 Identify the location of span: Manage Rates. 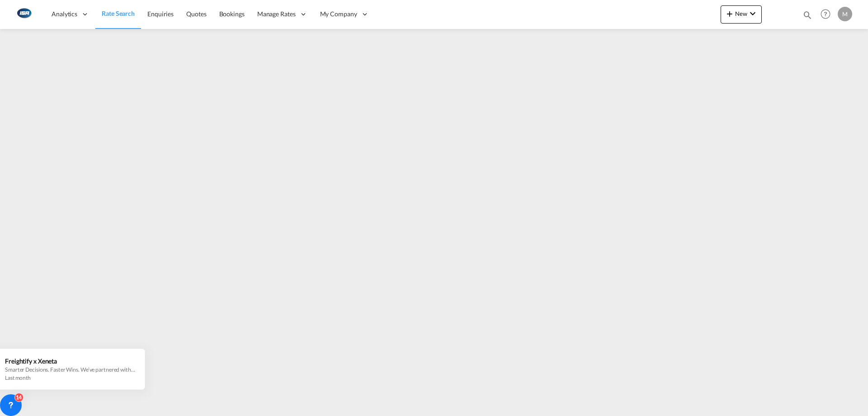
(276, 14).